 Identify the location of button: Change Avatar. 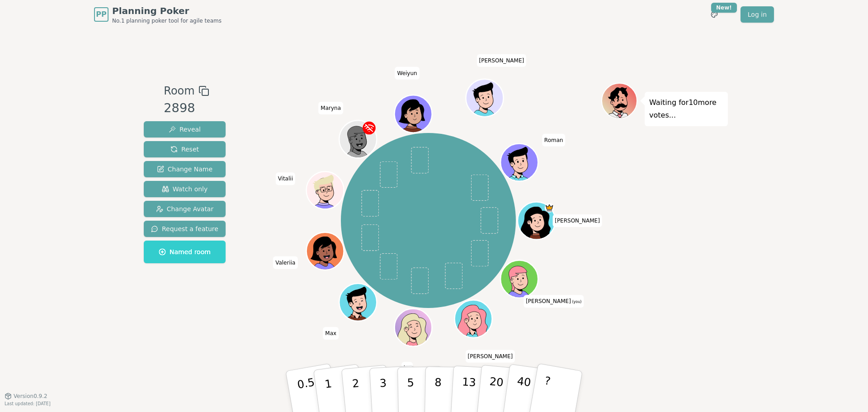
(185, 209).